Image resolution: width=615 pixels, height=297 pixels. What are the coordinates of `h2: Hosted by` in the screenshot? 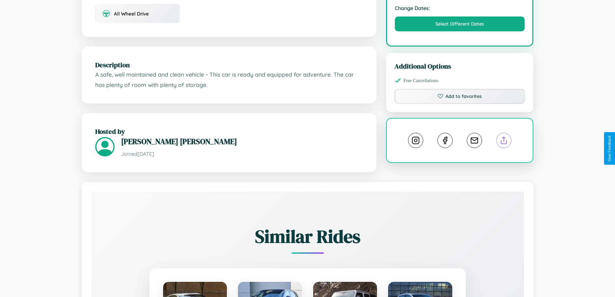 It's located at (229, 131).